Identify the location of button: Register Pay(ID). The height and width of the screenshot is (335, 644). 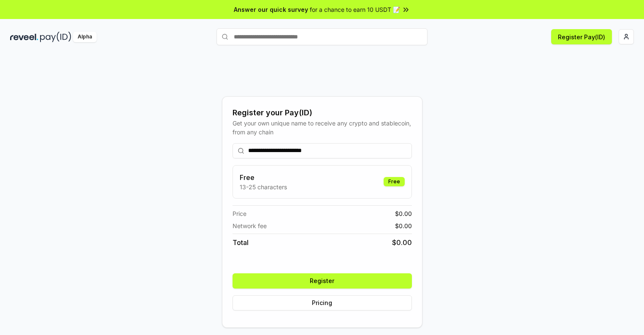
(582, 36).